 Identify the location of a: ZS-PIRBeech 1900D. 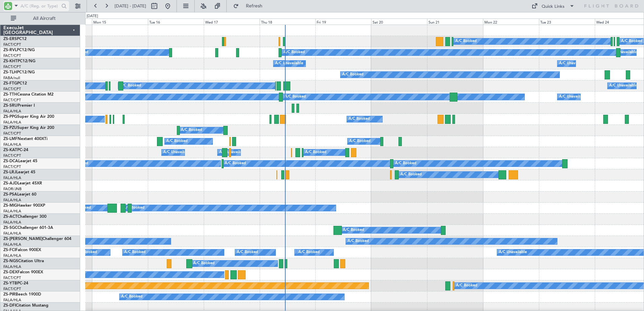
(22, 294).